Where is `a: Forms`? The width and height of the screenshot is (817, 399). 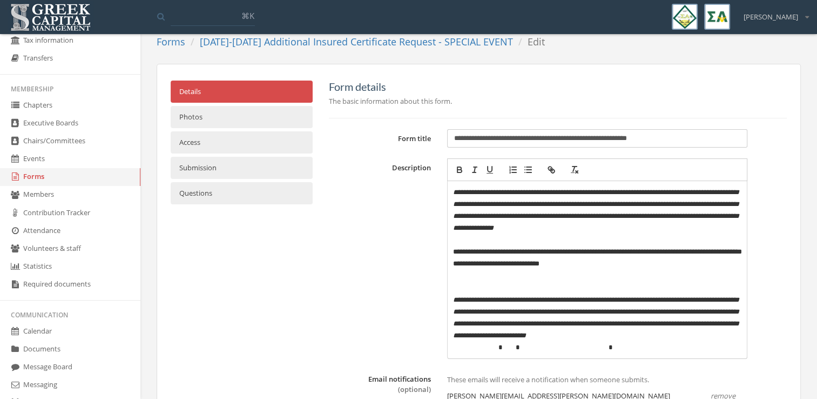 a: Forms is located at coordinates (171, 42).